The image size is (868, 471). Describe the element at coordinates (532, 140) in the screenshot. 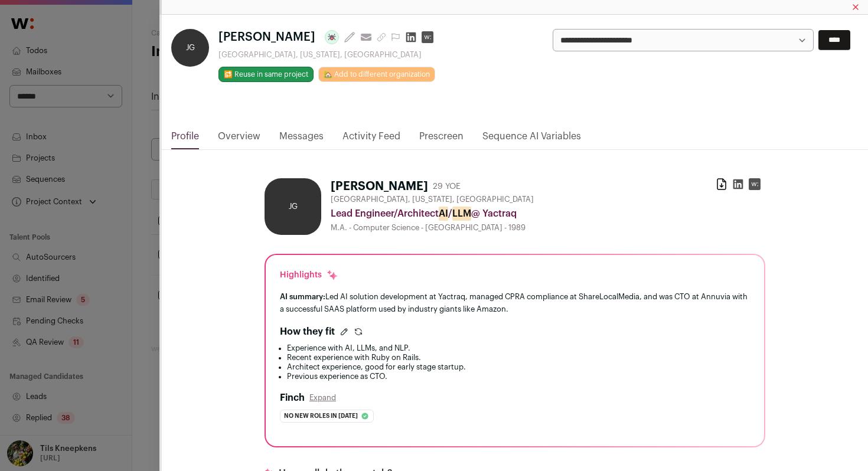

I see `a: Sequence AI Variables` at that location.